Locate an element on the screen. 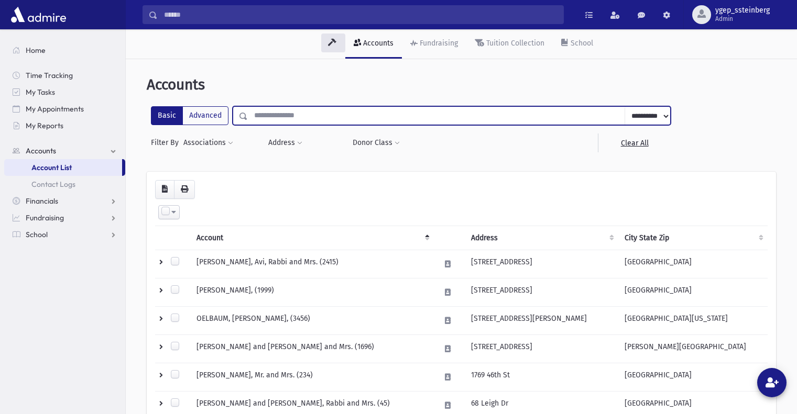 The image size is (797, 414). div: Accounts is located at coordinates (377, 43).